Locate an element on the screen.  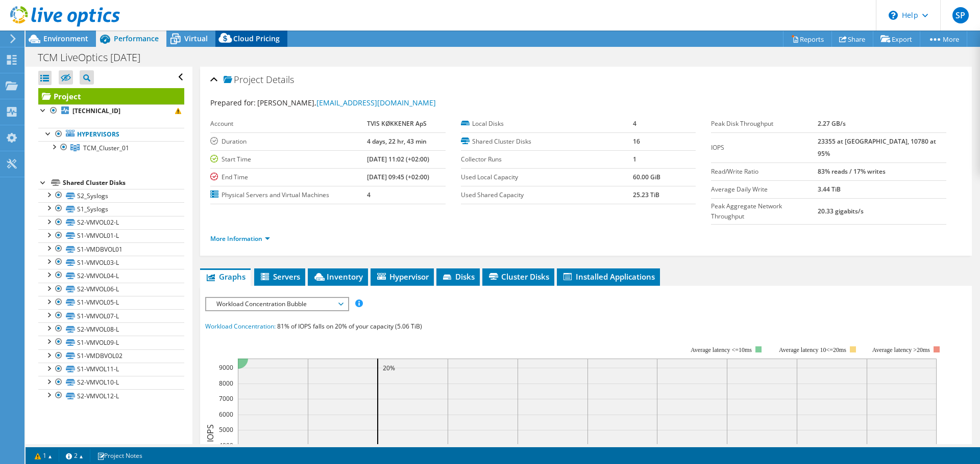
span: TCM_Cluster_01 is located at coordinates (106, 148).